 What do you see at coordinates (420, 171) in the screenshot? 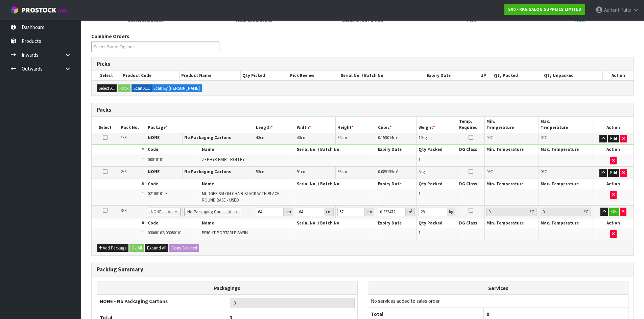
I see `span: 5` at bounding box center [420, 171].